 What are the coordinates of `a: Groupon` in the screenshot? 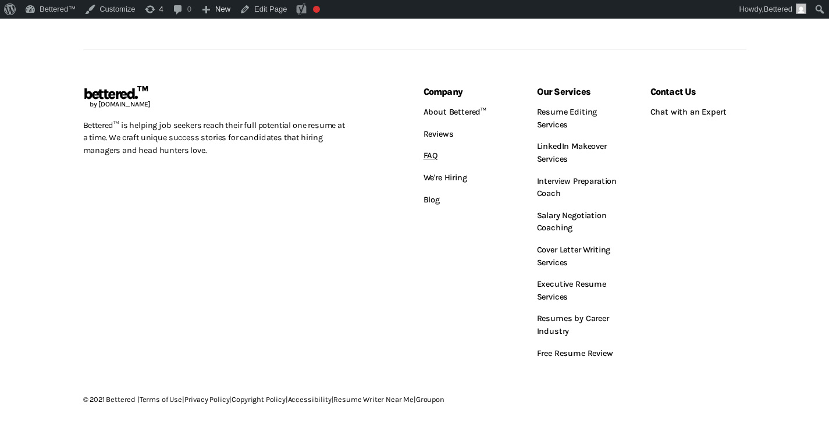 It's located at (430, 399).